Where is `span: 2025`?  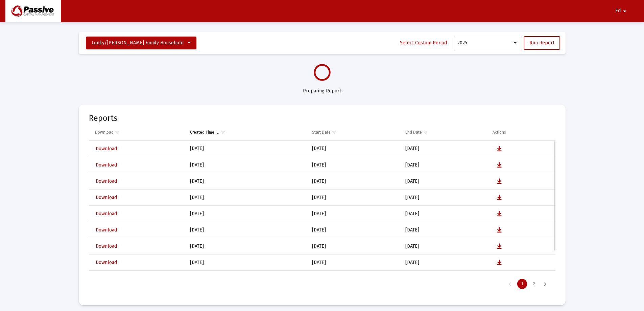 span: 2025 is located at coordinates (462, 42).